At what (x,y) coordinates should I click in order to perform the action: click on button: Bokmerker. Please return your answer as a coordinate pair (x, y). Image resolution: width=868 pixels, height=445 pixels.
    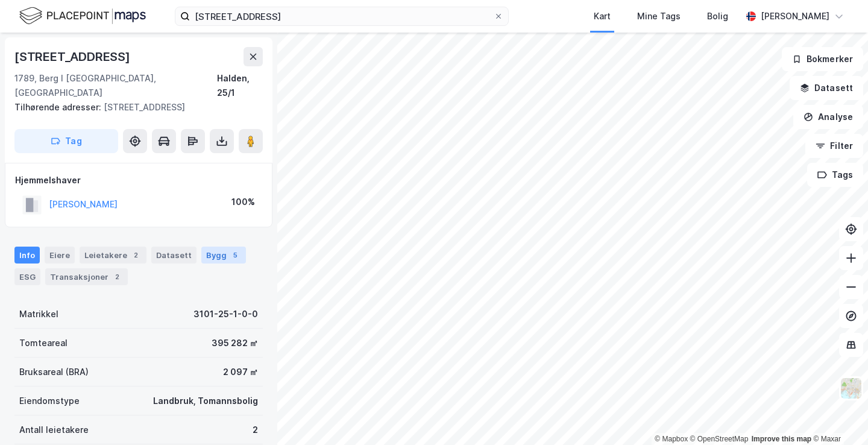
    Looking at the image, I should click on (822, 59).